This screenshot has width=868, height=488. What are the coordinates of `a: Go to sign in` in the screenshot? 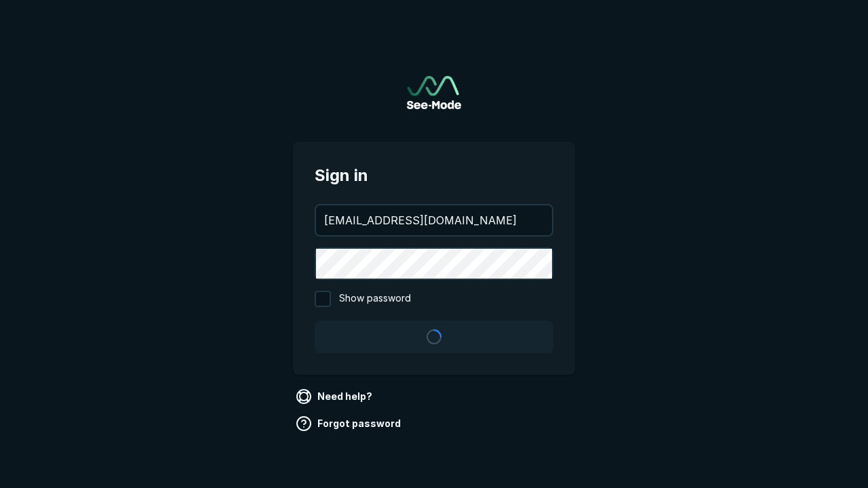 It's located at (434, 93).